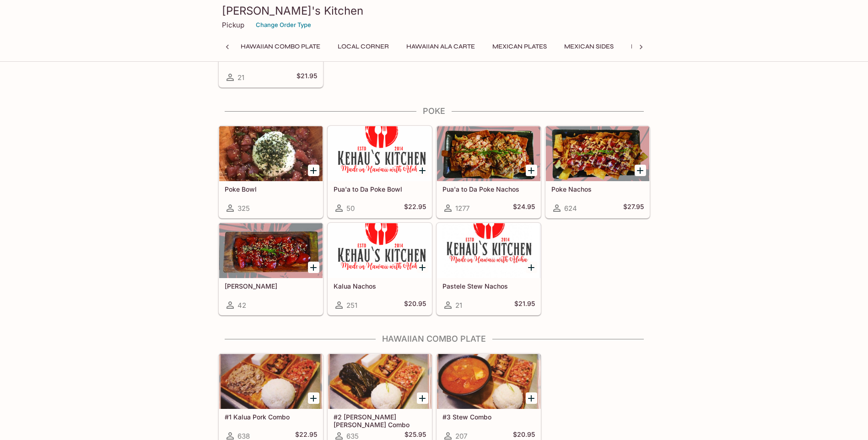  What do you see at coordinates (489, 382) in the screenshot?
I see `div: #3 Stew Combo` at bounding box center [489, 382].